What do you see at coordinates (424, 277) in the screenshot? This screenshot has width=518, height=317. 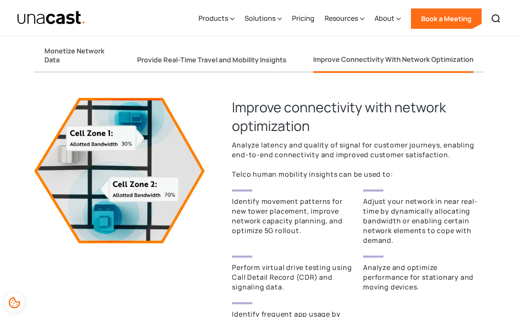 I see `p: Analyze and optimize performance for stationary and moving devices.` at bounding box center [424, 277].